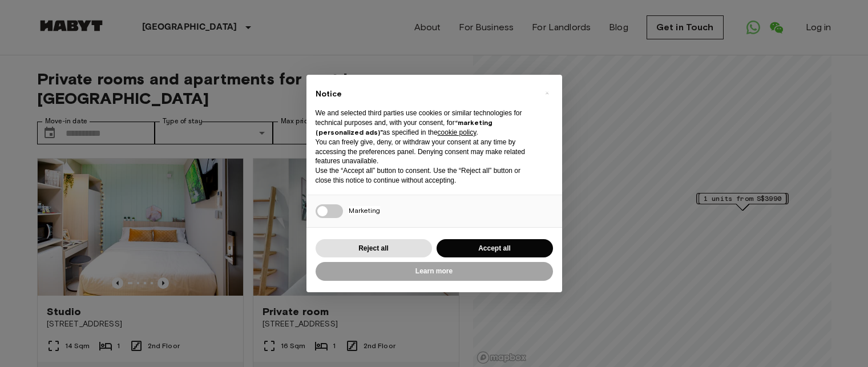 This screenshot has width=868, height=367. Describe the element at coordinates (425, 176) in the screenshot. I see `p: Use the “Accept all” button to consent. Use the “Reject all” button or close this notice to conti...` at that location.